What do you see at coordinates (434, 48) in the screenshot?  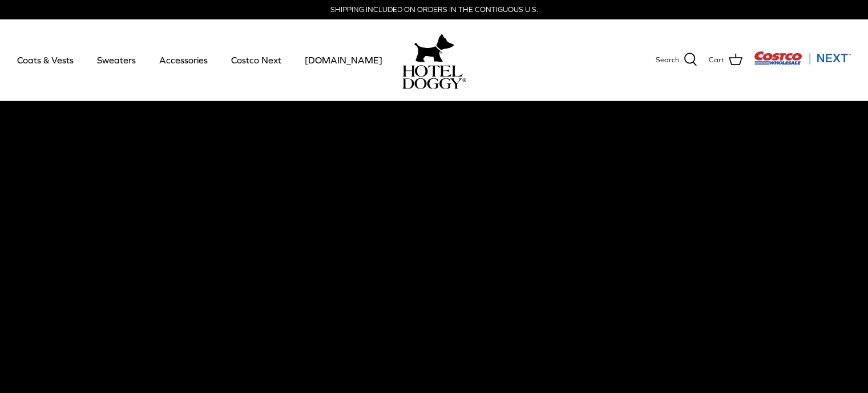 I see `img: hoteldoggy.com` at bounding box center [434, 48].